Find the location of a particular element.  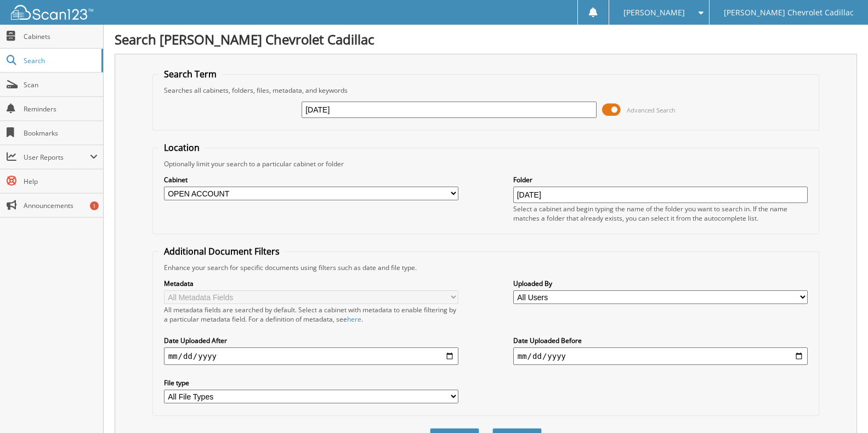

legend: Additional Document Filters is located at coordinates (221, 251).